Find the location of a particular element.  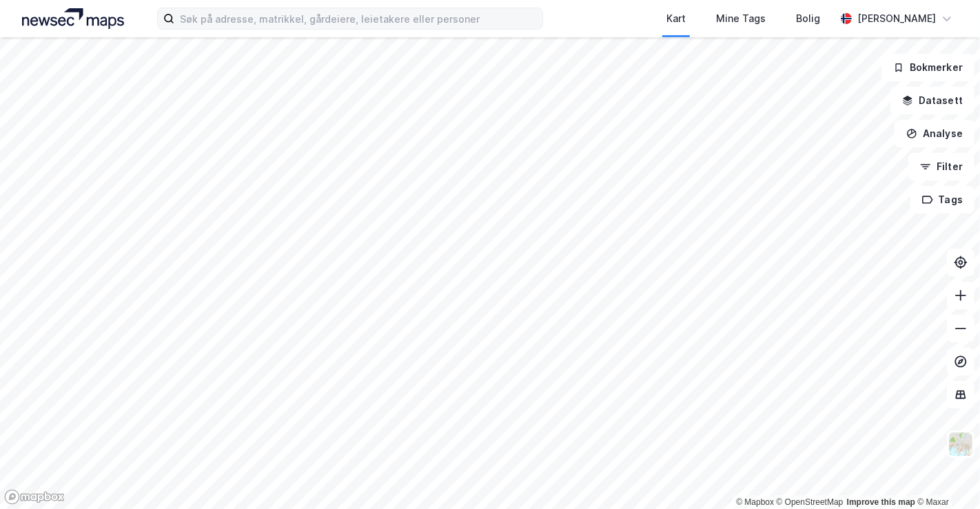

div: Kart is located at coordinates (676, 19).